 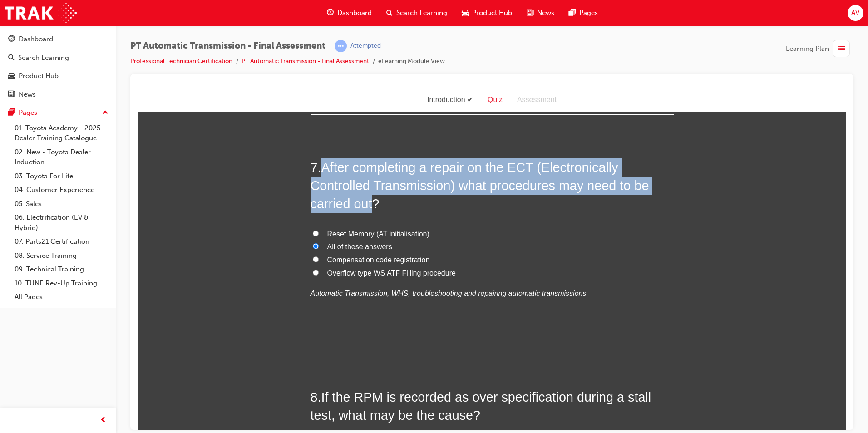 What do you see at coordinates (62, 297) in the screenshot?
I see `a: All Pages` at bounding box center [62, 297].